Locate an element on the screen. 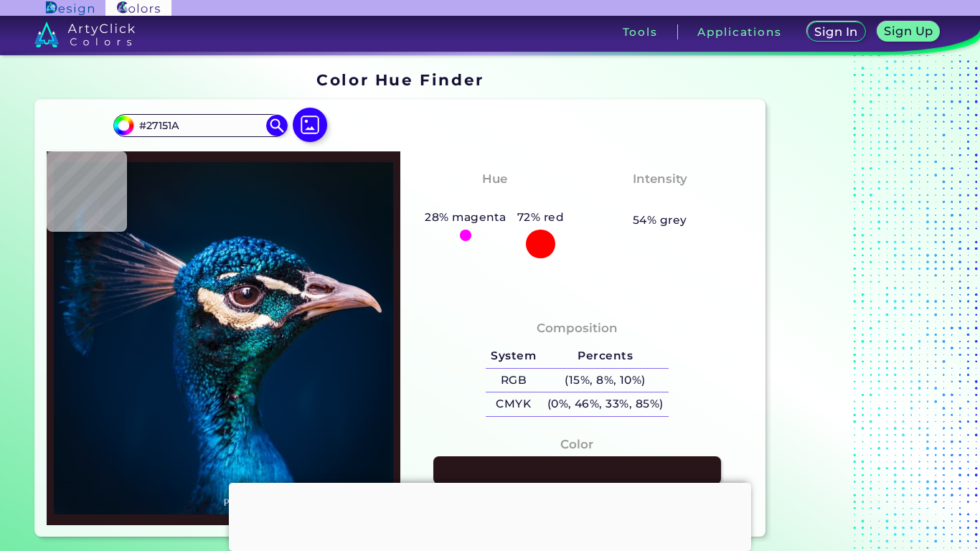 This screenshot has height=551, width=980. img: icon search is located at coordinates (277, 126).